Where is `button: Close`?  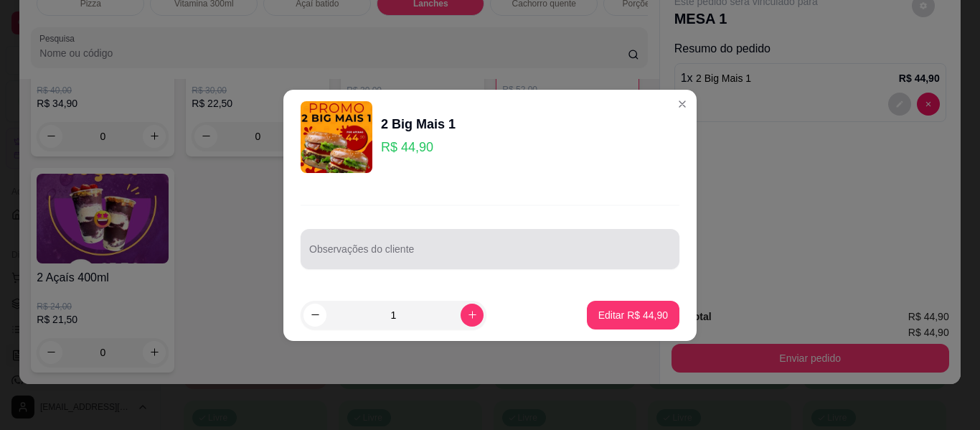 button: Close is located at coordinates (682, 104).